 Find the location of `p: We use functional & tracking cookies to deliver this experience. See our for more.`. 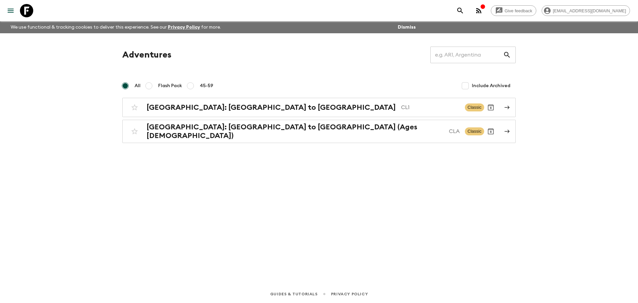

p: We use functional & tracking cookies to deliver this experience. See our for more. is located at coordinates (116, 27).